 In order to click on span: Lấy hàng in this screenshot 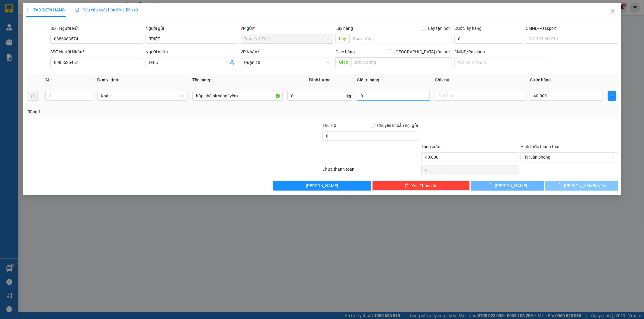, I will do `click(344, 29)`.